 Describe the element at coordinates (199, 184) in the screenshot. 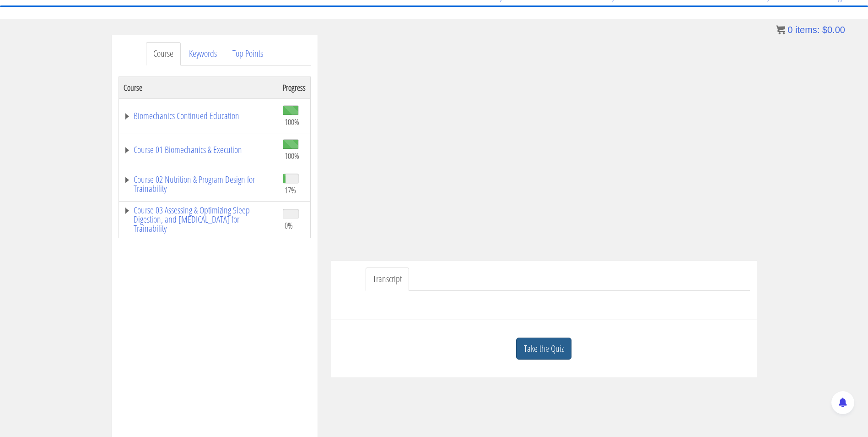

I see `a: Course 02 Nutrition & Program Design for Trainability` at that location.